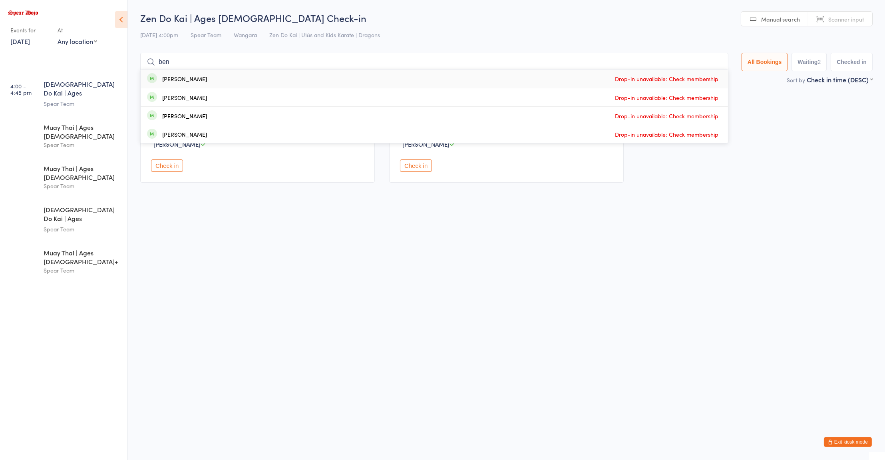 The height and width of the screenshot is (460, 885). What do you see at coordinates (30, 30) in the screenshot?
I see `div: Events for` at bounding box center [30, 30].